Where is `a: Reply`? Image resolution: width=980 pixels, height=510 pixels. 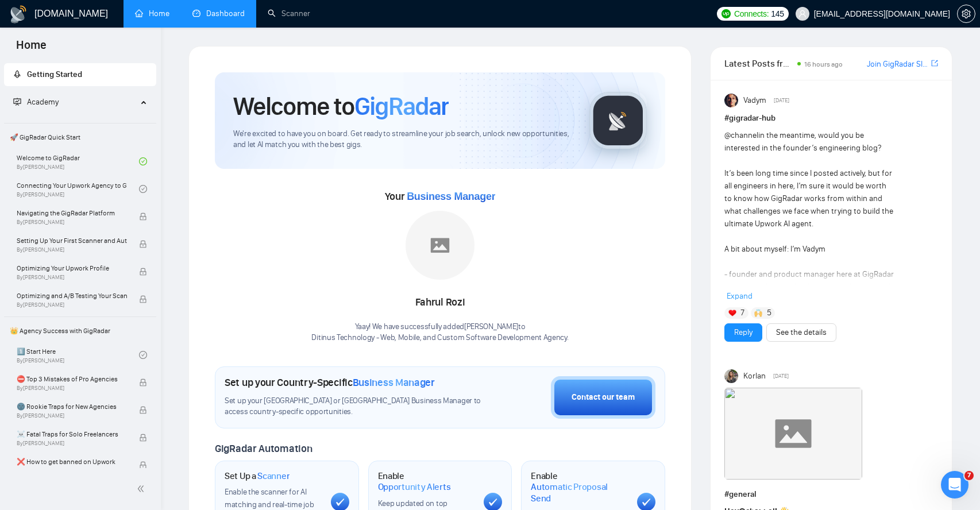 a: Reply is located at coordinates (743, 332).